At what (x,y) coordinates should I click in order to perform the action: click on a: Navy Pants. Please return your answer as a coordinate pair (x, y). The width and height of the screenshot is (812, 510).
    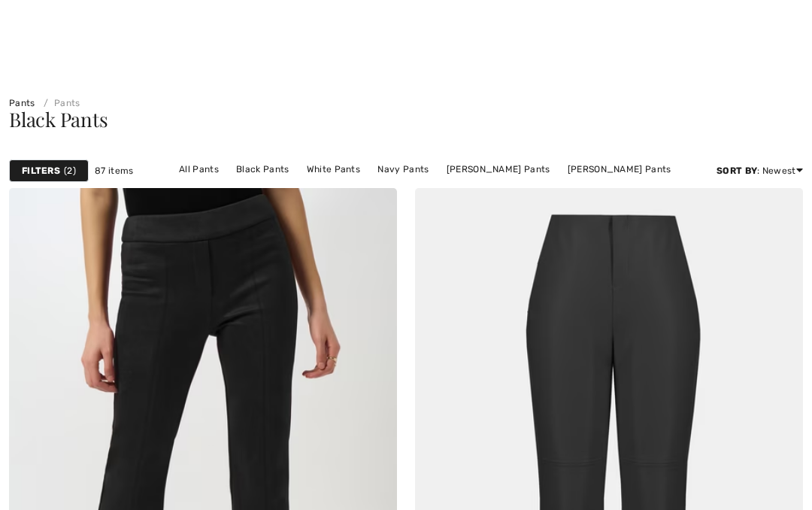
    Looking at the image, I should click on (403, 169).